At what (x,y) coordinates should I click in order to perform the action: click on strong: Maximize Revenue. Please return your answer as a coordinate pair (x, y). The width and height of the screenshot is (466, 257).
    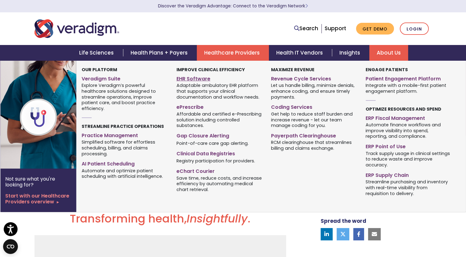
    Looking at the image, I should click on (292, 70).